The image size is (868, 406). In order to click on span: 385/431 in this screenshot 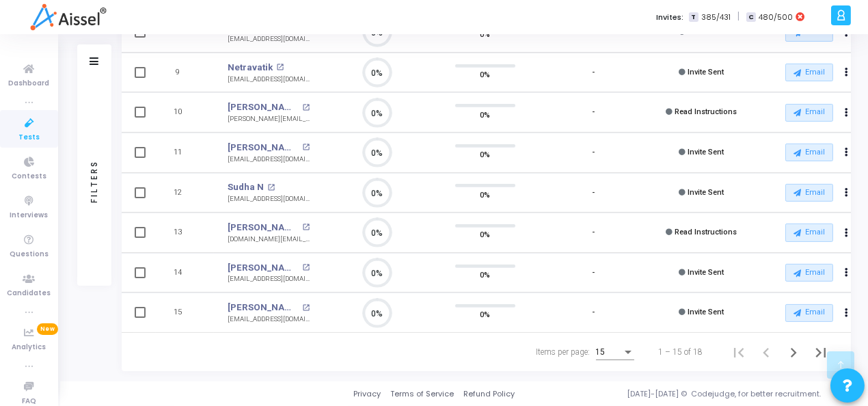, I will do `click(716, 17)`.